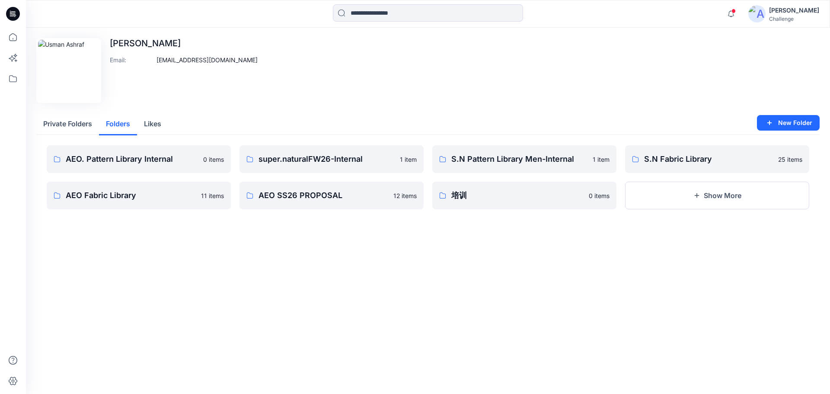 This screenshot has width=830, height=394. What do you see at coordinates (525, 196) in the screenshot?
I see `a: 培训0 items` at bounding box center [525, 196].